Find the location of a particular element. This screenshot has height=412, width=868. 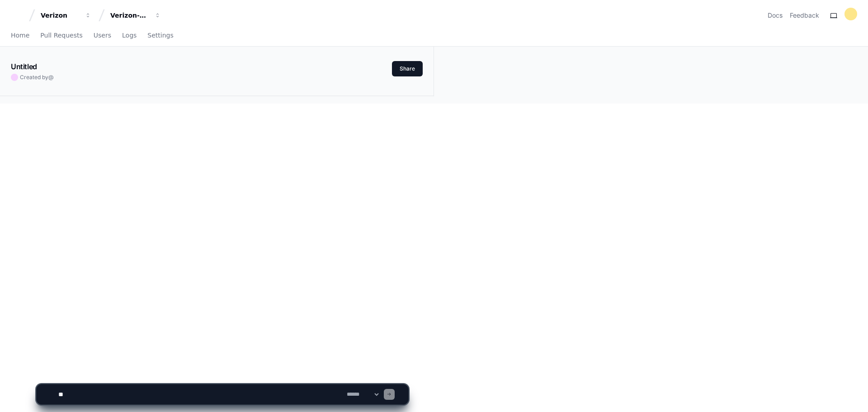

span: Logs is located at coordinates (129, 35).